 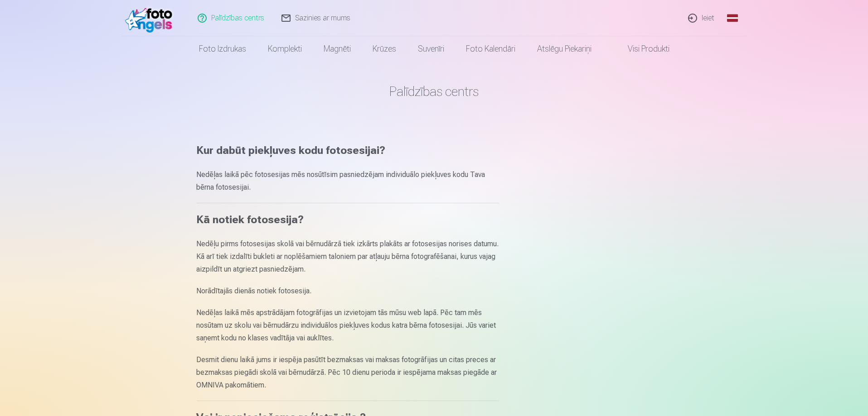 What do you see at coordinates (348, 181) in the screenshot?
I see `p: Nedēļas laikā pēc fotosesijas mēs nosūtīsim pasniedzējam individuālo piekļuves kodu Tava bērna fo...` at bounding box center [348, 181].